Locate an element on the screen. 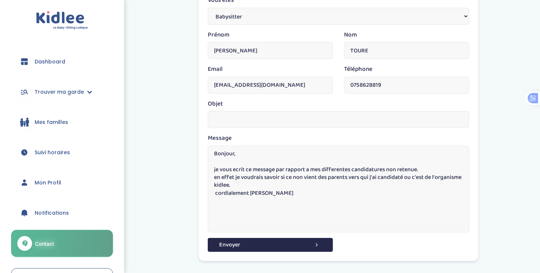  a: Contact is located at coordinates (62, 243).